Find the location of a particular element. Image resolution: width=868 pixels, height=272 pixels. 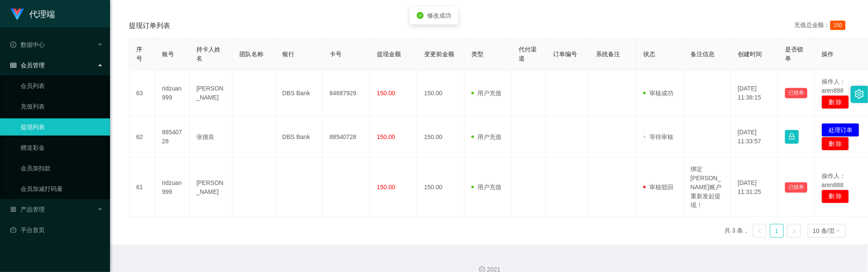

li: 上一页 is located at coordinates (760, 231).